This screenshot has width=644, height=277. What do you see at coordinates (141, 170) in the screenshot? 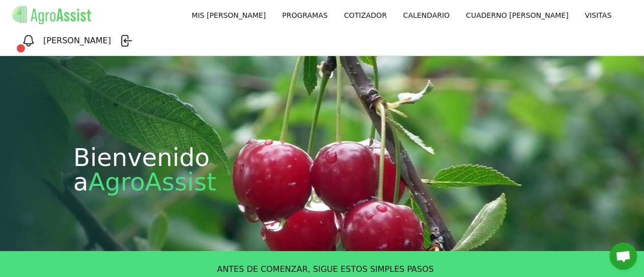
I see `p: Bienvenido a` at bounding box center [141, 170].